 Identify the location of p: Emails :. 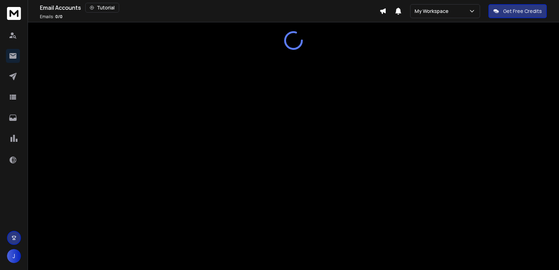
(51, 17).